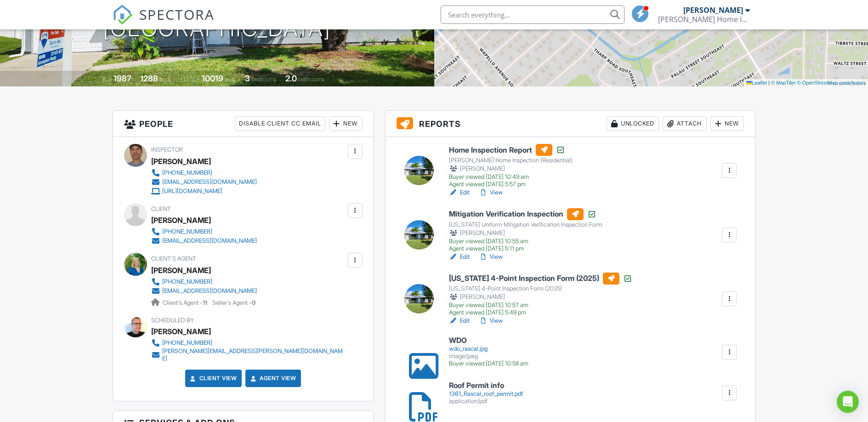 This screenshot has width=868, height=422. What do you see at coordinates (280, 123) in the screenshot?
I see `div: Disable Client CC Email` at bounding box center [280, 123].